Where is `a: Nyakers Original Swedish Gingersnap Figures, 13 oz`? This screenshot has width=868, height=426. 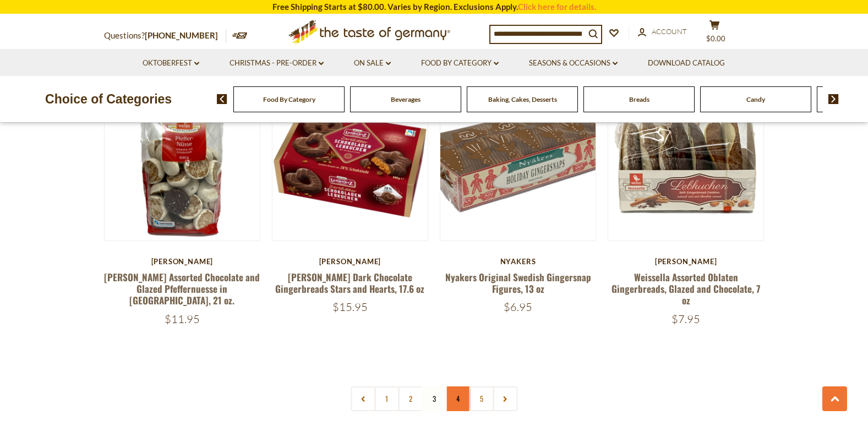 a: Nyakers Original Swedish Gingersnap Figures, 13 oz is located at coordinates (518, 283).